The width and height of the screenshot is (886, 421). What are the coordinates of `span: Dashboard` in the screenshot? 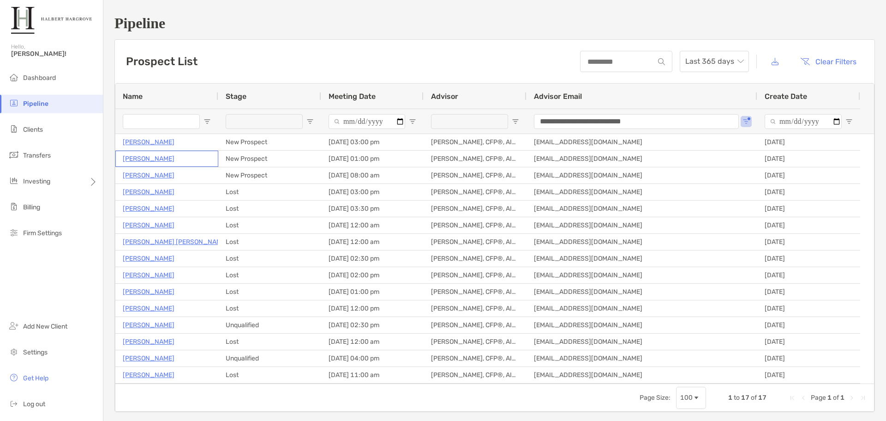 It's located at (39, 78).